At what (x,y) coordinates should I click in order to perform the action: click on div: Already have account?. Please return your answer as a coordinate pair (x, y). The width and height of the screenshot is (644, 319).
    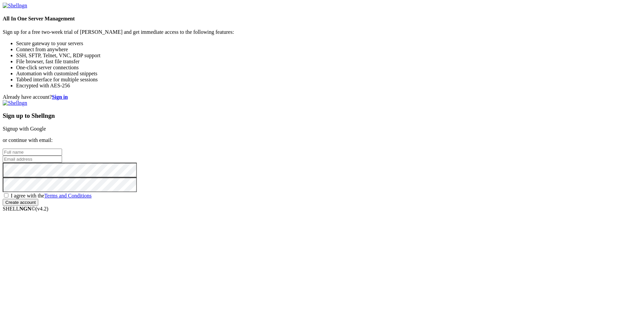
    Looking at the image, I should click on (322, 97).